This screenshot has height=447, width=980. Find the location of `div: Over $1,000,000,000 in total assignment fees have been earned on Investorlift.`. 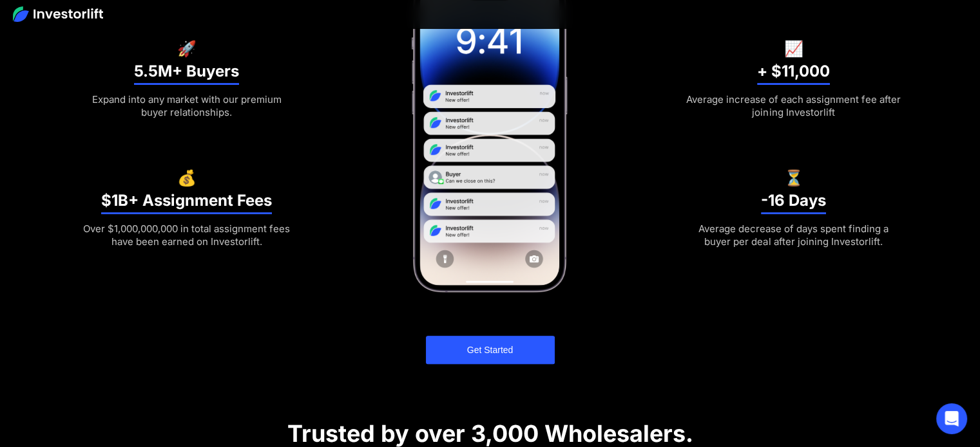

div: Over $1,000,000,000 in total assignment fees have been earned on Investorlift. is located at coordinates (186, 236).